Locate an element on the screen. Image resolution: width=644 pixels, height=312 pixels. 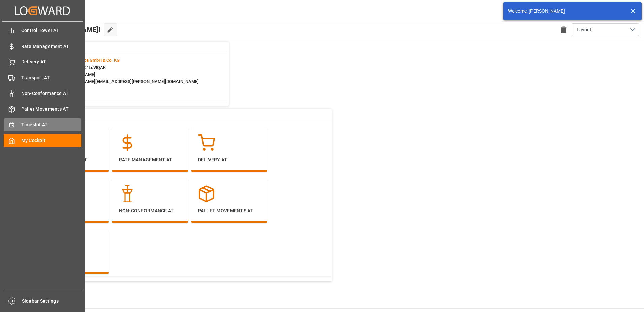
a: Pallet Movements AT is located at coordinates (42, 109).